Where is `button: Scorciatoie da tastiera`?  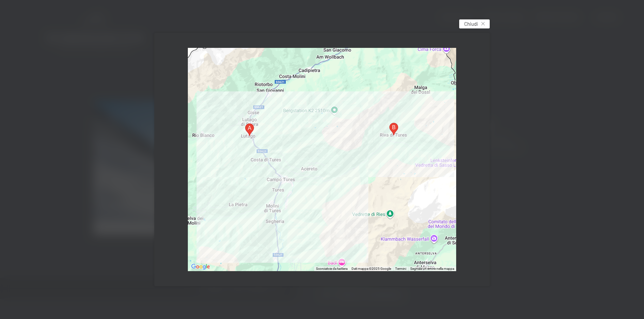 button: Scorciatoie da tastiera is located at coordinates (332, 269).